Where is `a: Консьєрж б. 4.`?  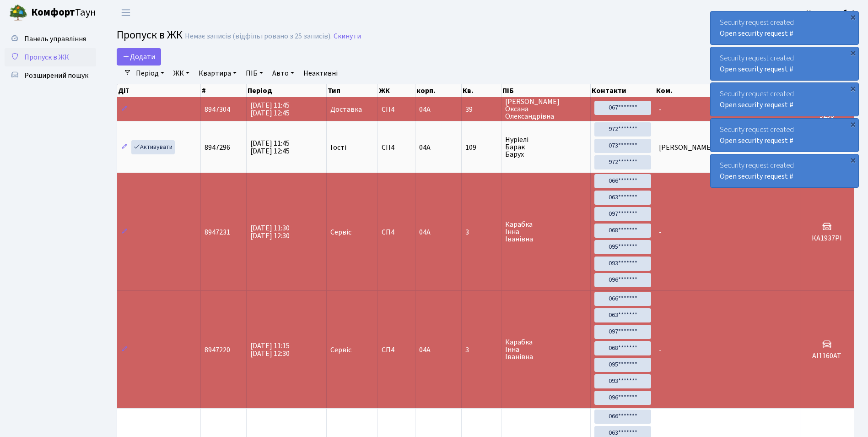
a: Консьєрж б. 4. is located at coordinates (831, 13).